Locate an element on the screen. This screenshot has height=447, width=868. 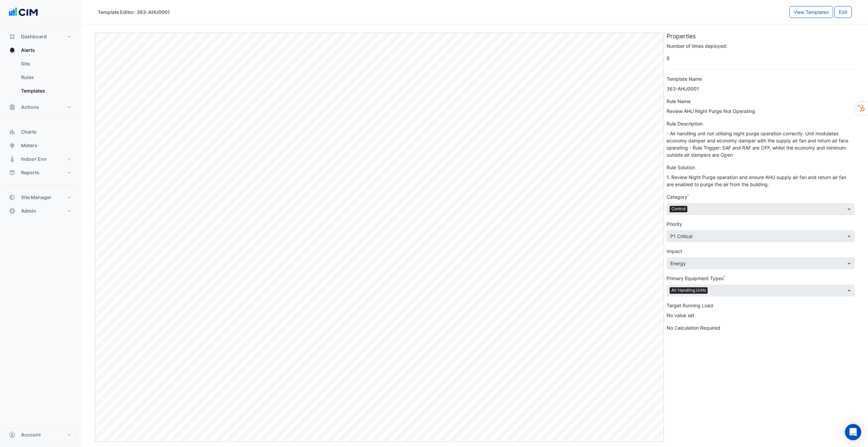
label: Impact is located at coordinates (674, 251).